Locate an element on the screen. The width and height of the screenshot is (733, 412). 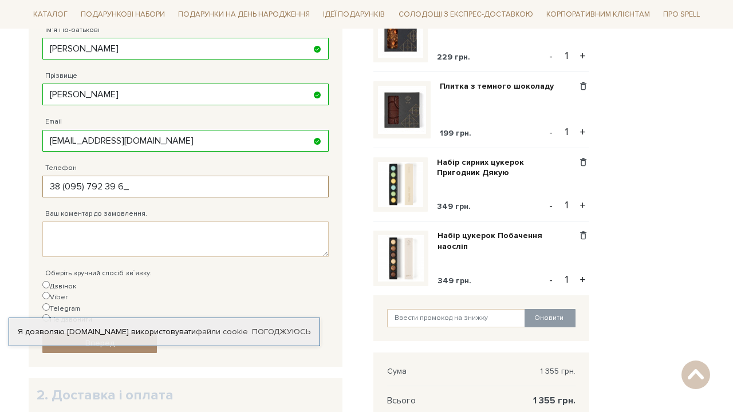
span: Всього is located at coordinates (401, 401).